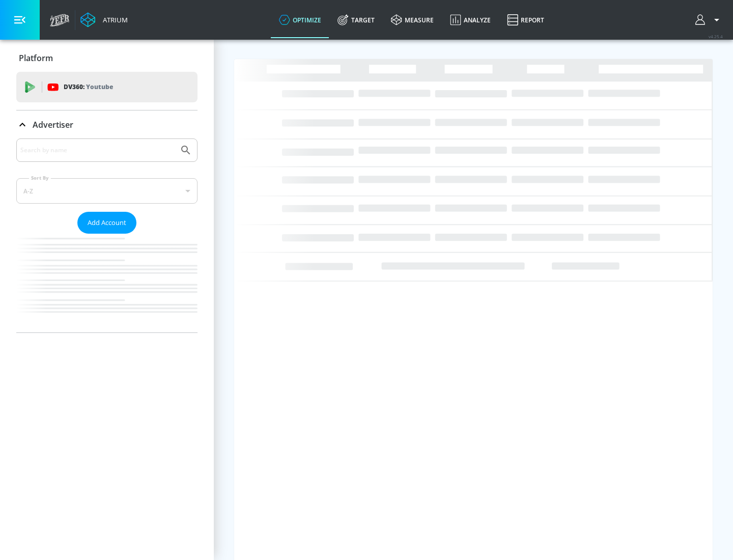 This screenshot has height=560, width=733. I want to click on a: Atrium, so click(104, 20).